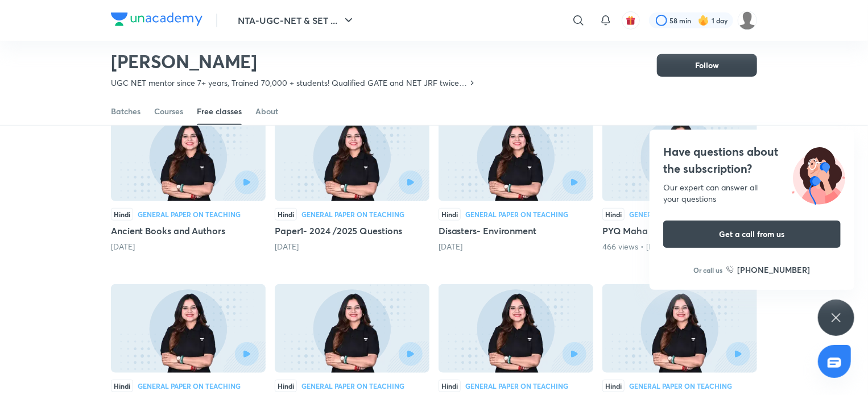 This screenshot has height=395, width=868. I want to click on a: Company Logo, so click(156, 21).